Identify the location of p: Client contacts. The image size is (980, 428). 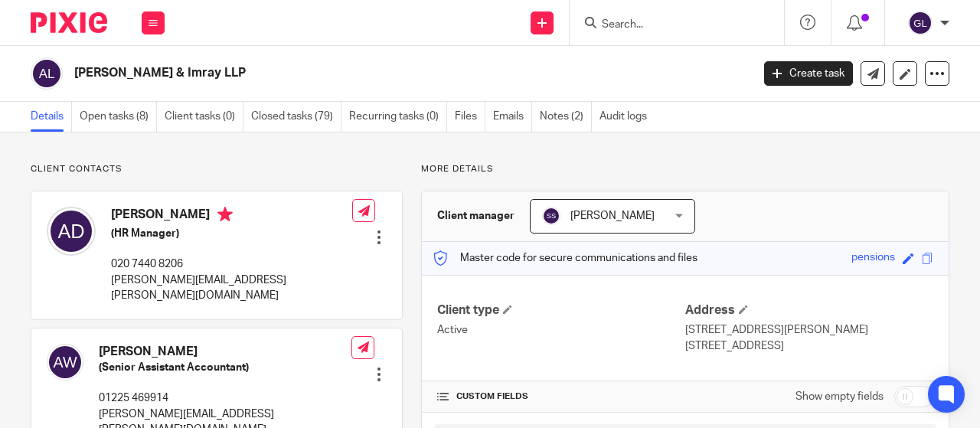
(217, 169).